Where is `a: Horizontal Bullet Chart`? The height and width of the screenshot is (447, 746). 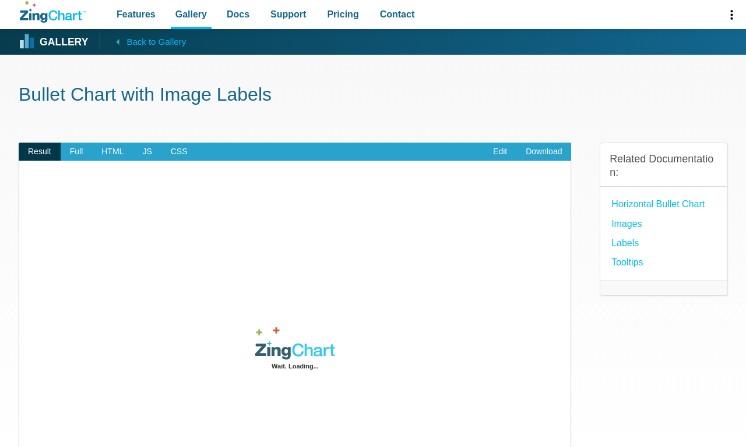
a: Horizontal Bullet Chart is located at coordinates (658, 204).